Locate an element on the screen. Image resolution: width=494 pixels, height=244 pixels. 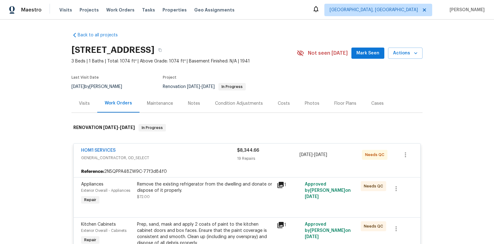
div: 2N5QPPA48ZW9C-77f3d84f0 is located at coordinates (247, 172).